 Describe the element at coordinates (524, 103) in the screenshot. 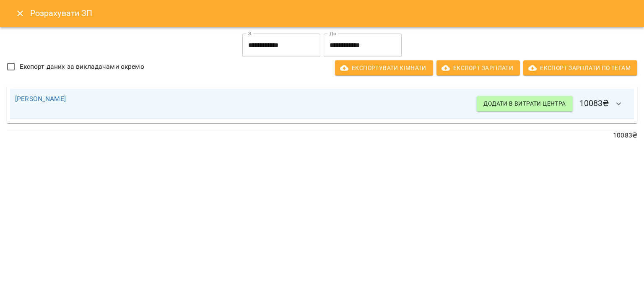

I see `button: Додати в витрати центра` at that location.